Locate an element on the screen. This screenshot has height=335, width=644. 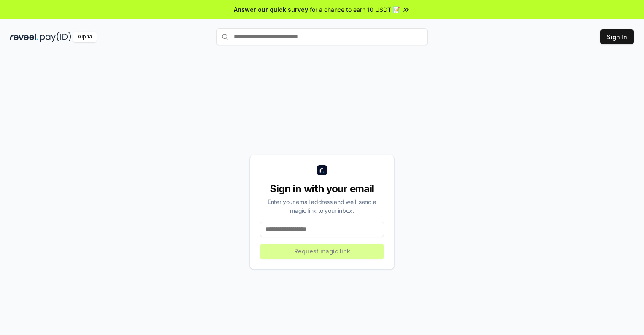
span: Answer our quick survey is located at coordinates (271, 9).